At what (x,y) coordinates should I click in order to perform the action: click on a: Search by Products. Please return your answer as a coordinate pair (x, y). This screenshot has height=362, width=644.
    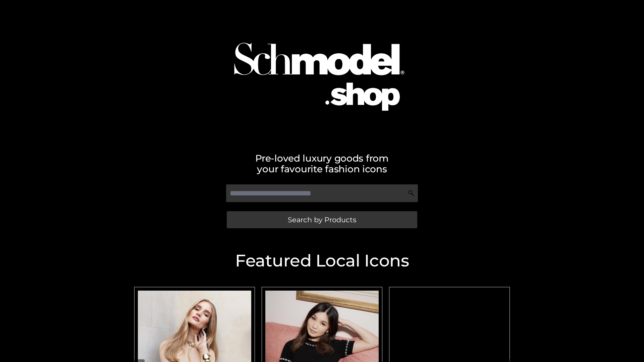
    Looking at the image, I should click on (322, 220).